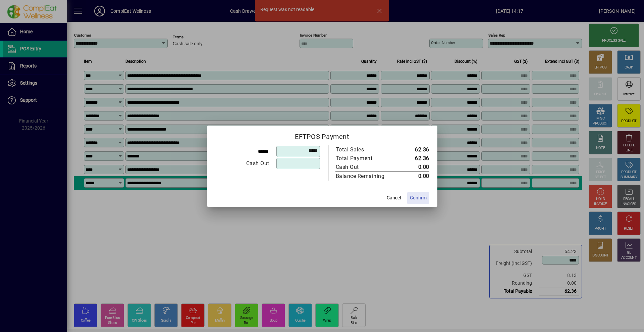  What do you see at coordinates (367, 150) in the screenshot?
I see `td: Total Sales` at bounding box center [367, 150].